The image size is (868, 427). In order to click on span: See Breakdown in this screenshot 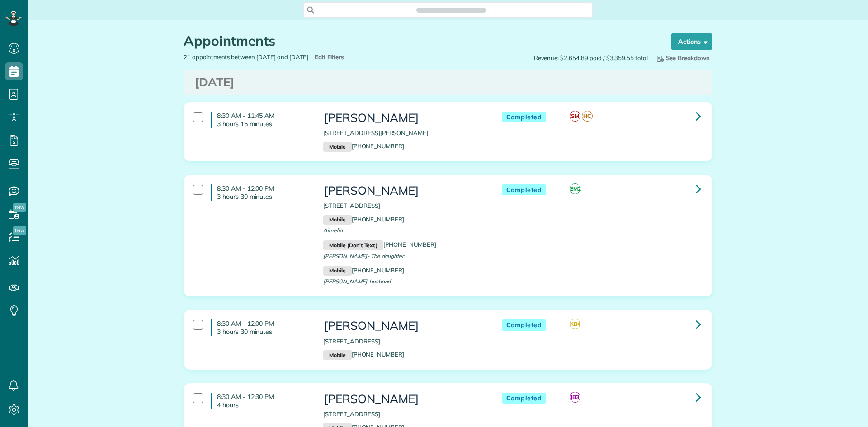, I will do `click(682, 58)`.